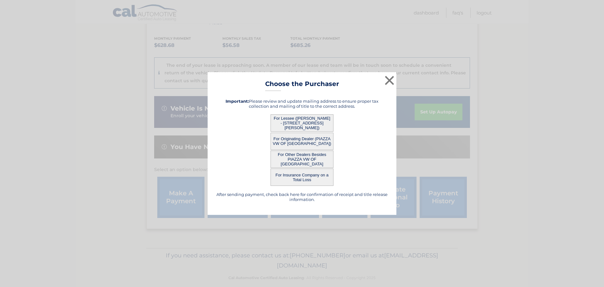 The width and height of the screenshot is (604, 287). Describe the element at coordinates (302, 104) in the screenshot. I see `h5: Please review and update mailing address to ensure proper tax collection and mailing of title to ...` at that location.